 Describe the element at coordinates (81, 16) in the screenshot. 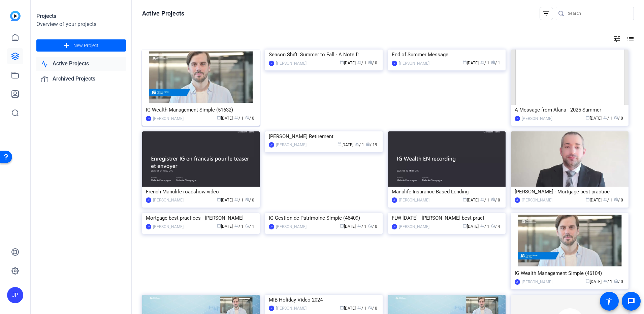

I see `div: Projects` at that location.